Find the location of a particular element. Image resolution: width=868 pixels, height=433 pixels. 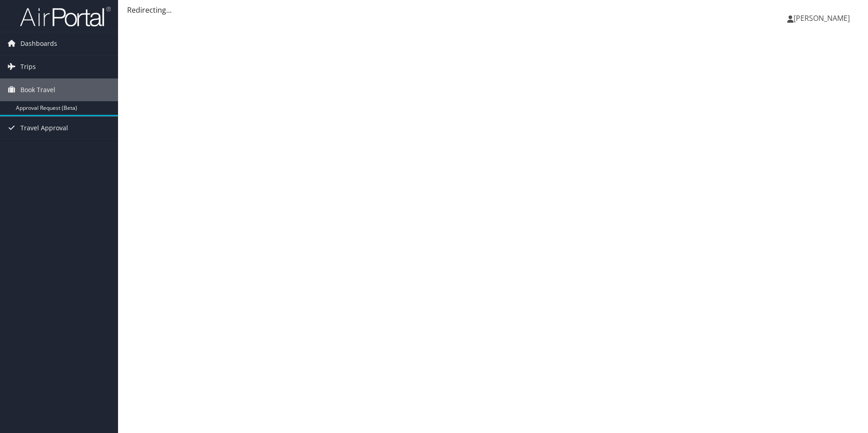

span: Travel Approval is located at coordinates (44, 128).